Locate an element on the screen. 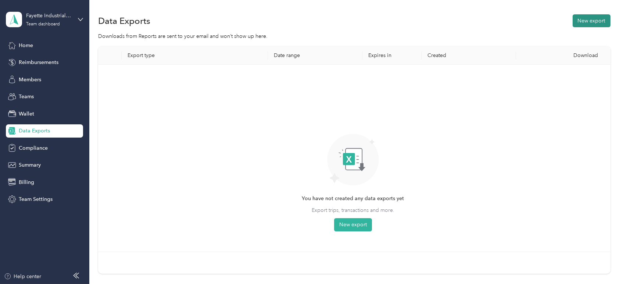  h1: Data Exports is located at coordinates (124, 21).